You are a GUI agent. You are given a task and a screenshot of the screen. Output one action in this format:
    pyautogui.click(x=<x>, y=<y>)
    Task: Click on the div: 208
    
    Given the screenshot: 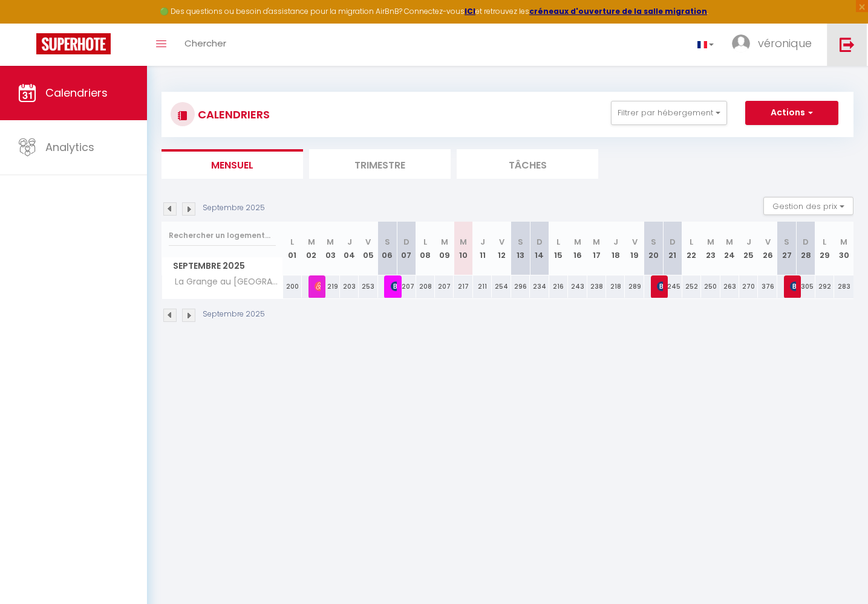 What is the action you would take?
    pyautogui.click(x=425, y=287)
    